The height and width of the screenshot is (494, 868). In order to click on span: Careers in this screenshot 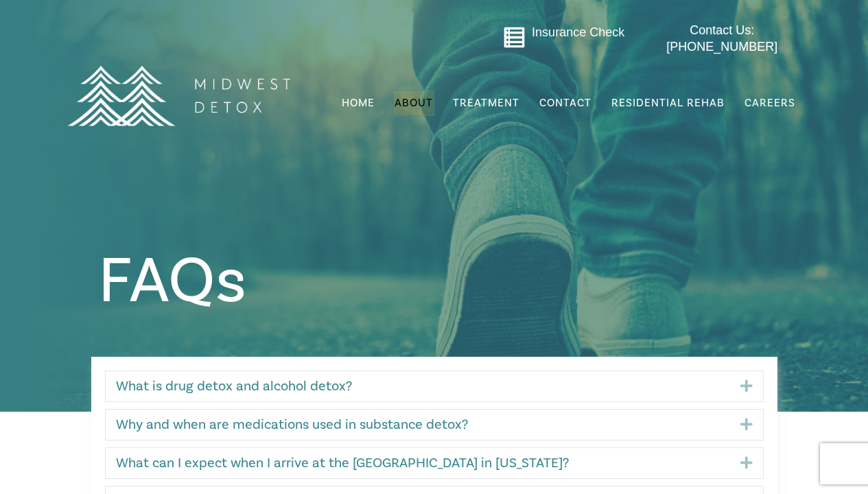, I will do `click(770, 103)`.